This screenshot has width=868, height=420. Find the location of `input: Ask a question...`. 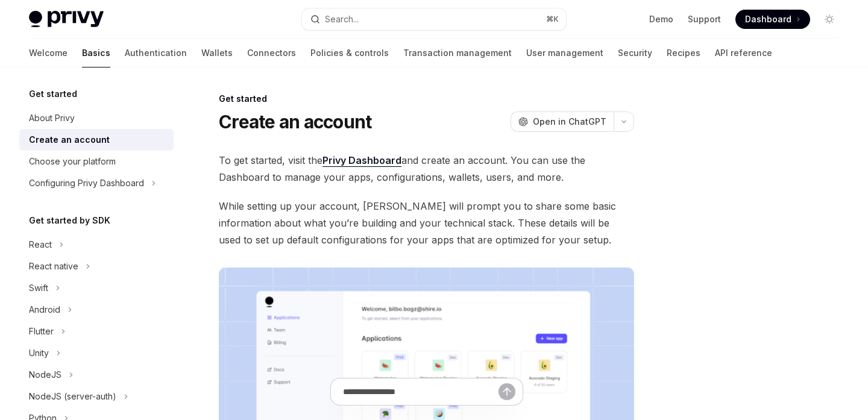

input: Ask a question... is located at coordinates (420, 391).